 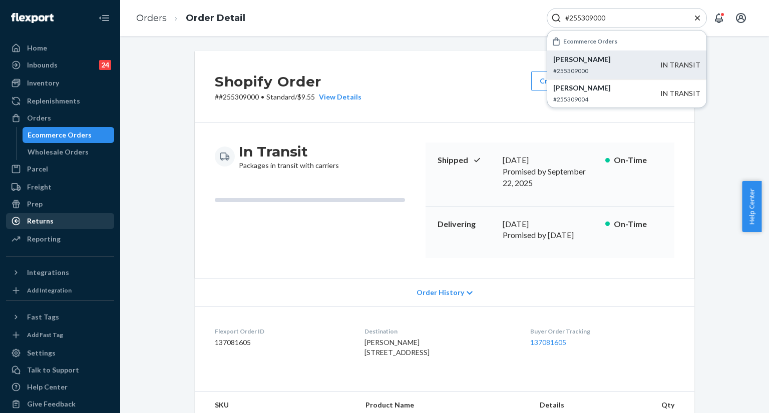 I want to click on div: Ecommerce Orders, so click(x=60, y=135).